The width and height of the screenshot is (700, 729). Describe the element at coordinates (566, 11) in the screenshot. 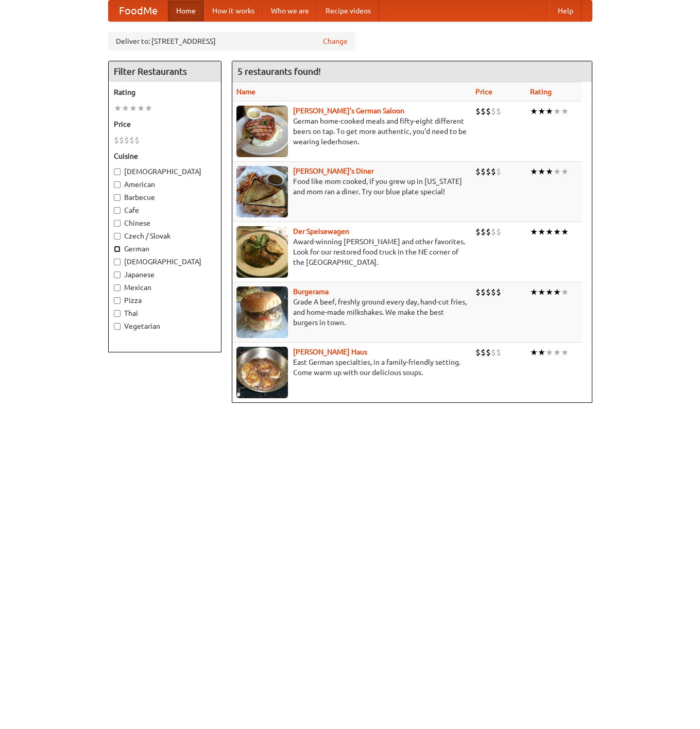

I see `a: Help` at that location.